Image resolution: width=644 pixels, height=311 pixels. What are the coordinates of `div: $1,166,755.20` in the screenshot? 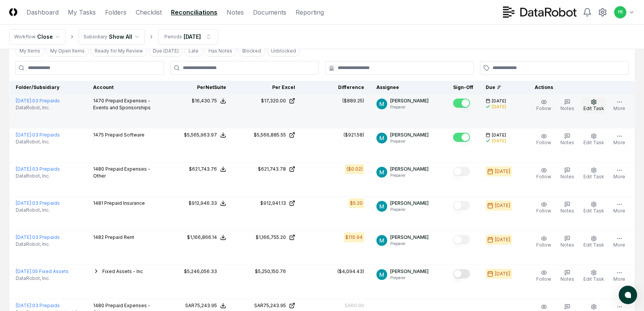 It's located at (270, 237).